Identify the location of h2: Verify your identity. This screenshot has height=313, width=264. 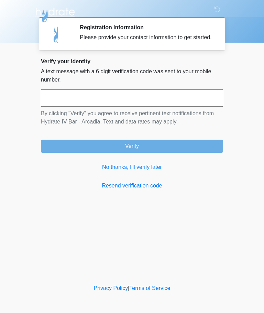
(132, 61).